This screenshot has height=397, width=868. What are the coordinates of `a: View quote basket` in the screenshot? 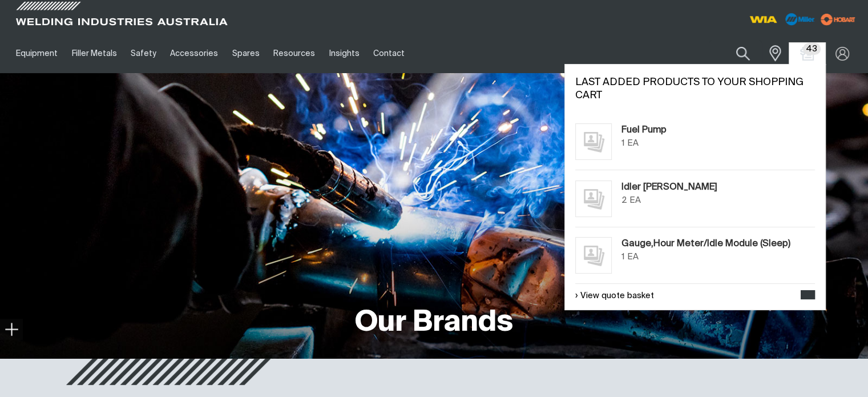 It's located at (614, 296).